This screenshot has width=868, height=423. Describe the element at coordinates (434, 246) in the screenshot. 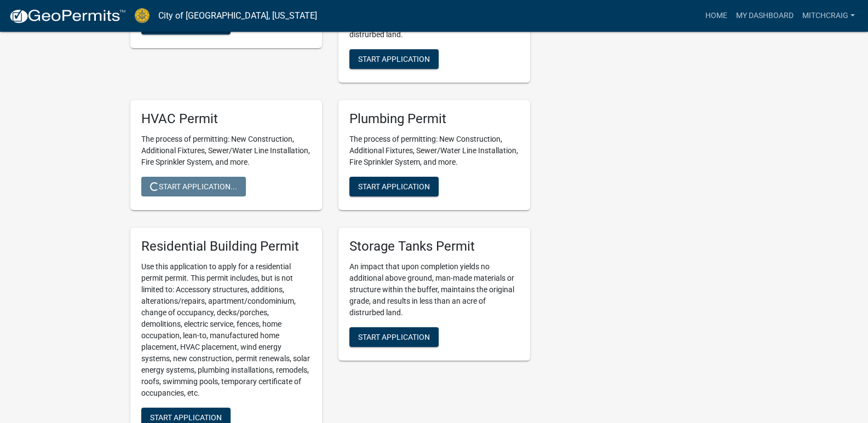

I see `h5: Storage Tanks Permit` at that location.